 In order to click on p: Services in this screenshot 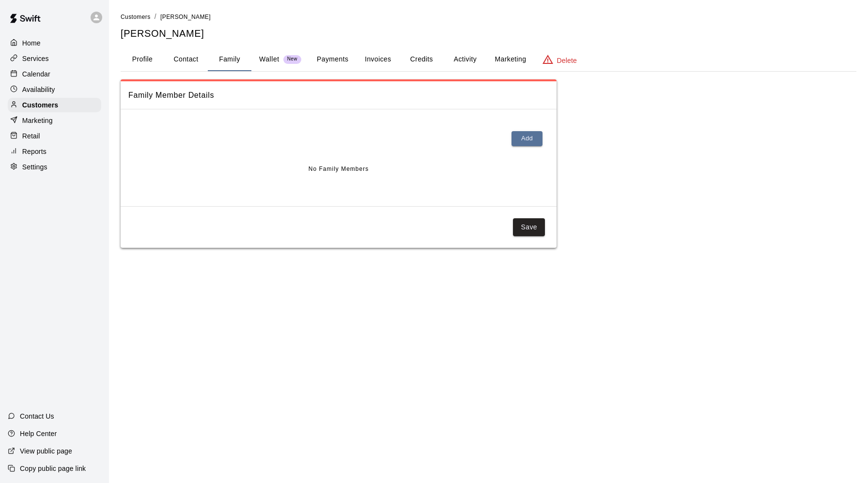, I will do `click(35, 58)`.